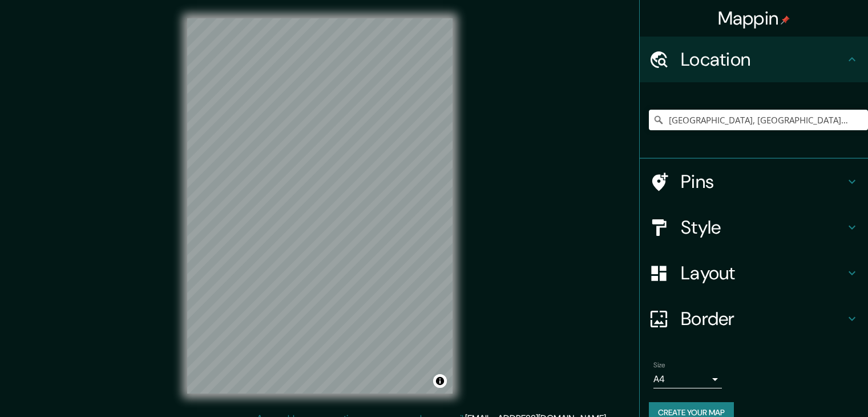  What do you see at coordinates (763, 227) in the screenshot?
I see `h4: Style` at bounding box center [763, 227].